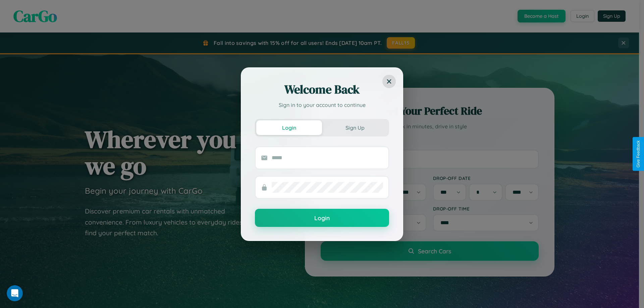 This screenshot has width=644, height=308. I want to click on button: Sign Up, so click(355, 128).